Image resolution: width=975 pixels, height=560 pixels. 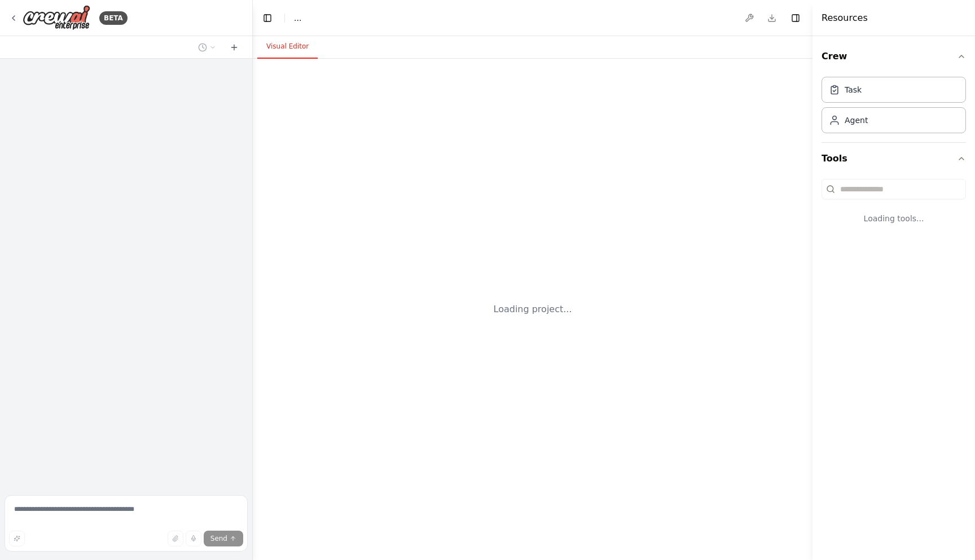 I want to click on h4: Resources, so click(x=845, y=18).